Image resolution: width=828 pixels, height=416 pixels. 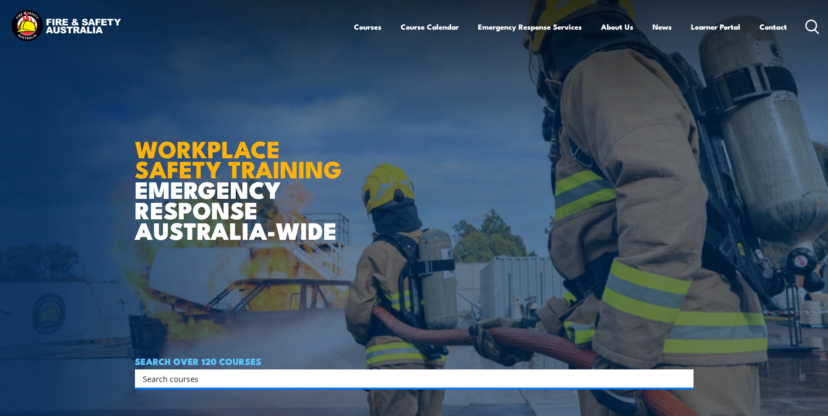 What do you see at coordinates (409, 379) in the screenshot?
I see `input: Search input` at bounding box center [409, 379].